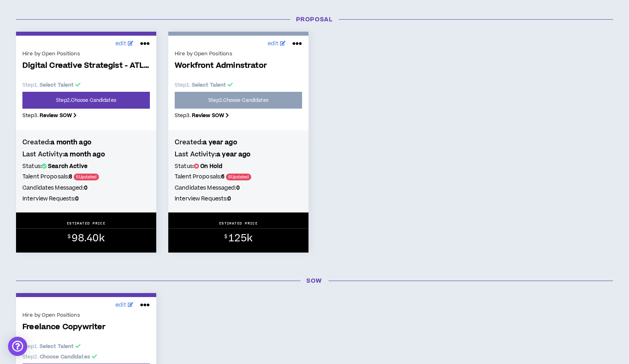 The width and height of the screenshot is (629, 364). I want to click on span: Workfront Adminstrator, so click(239, 65).